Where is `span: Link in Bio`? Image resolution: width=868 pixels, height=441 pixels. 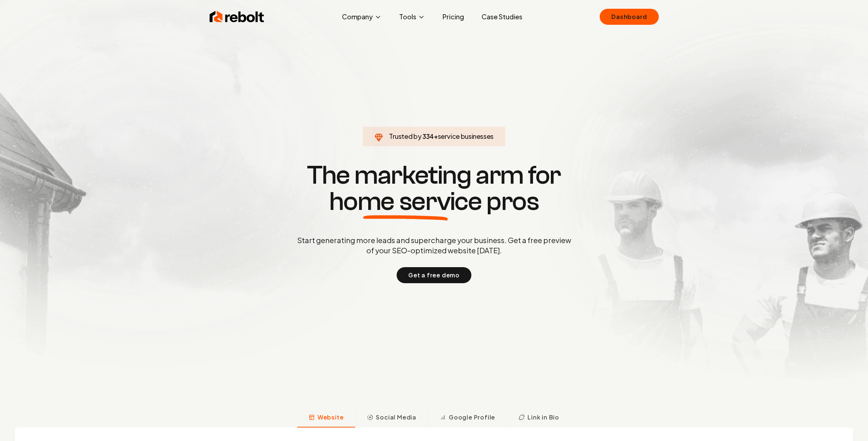 span: Link in Bio is located at coordinates (543, 417).